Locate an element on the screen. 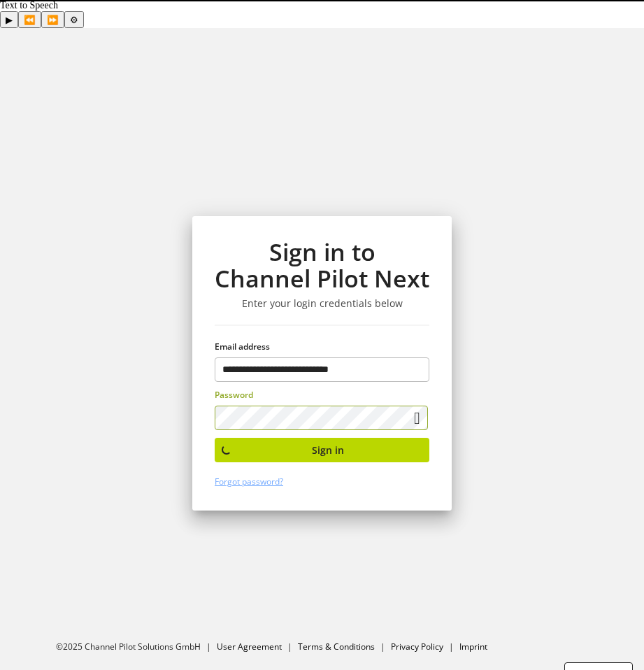  button: Previous is located at coordinates (30, 19).